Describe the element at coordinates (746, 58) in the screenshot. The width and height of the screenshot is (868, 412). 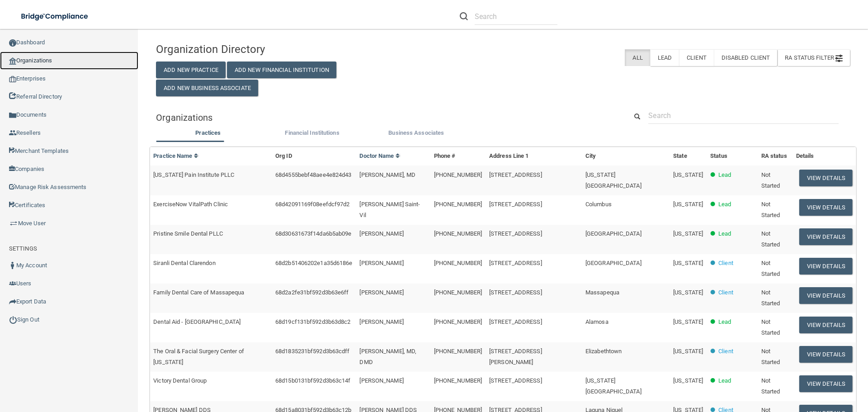
I see `label: Disabled Client` at that location.